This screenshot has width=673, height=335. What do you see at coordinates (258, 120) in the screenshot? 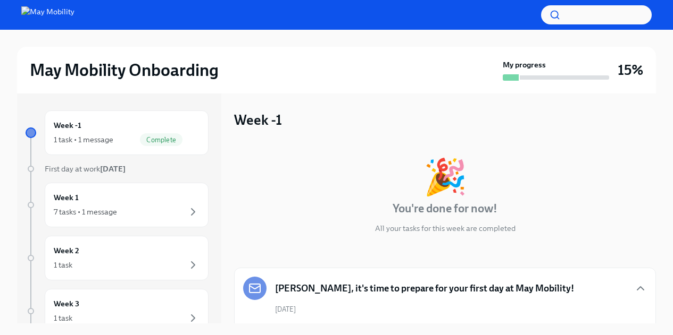
I see `h3: Week -1` at bounding box center [258, 120].